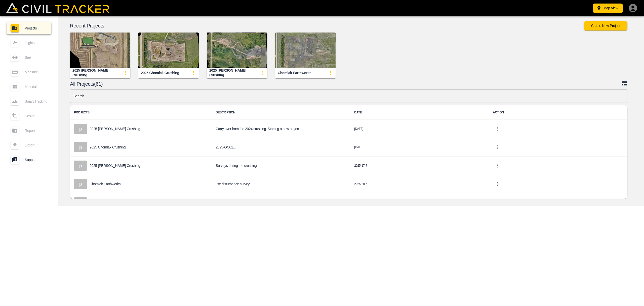 The width and height of the screenshot is (644, 306). I want to click on a: Support, so click(29, 160).